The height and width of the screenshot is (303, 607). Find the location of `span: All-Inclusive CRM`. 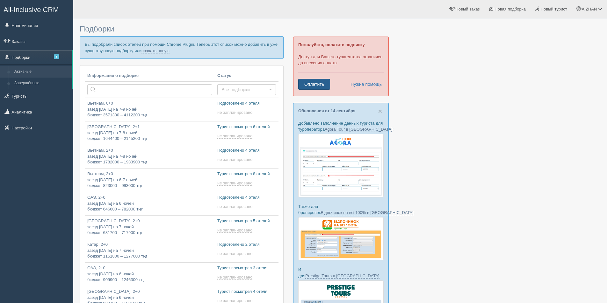

span: All-Inclusive CRM is located at coordinates (31, 10).